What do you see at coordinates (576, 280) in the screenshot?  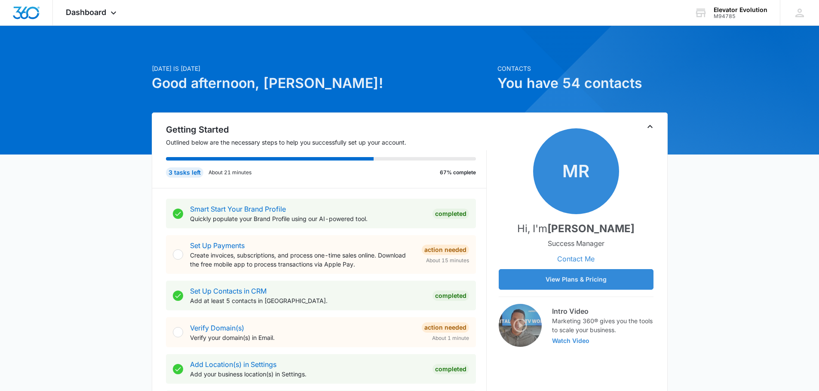 I see `button: View Plans & Pricing` at bounding box center [576, 280].